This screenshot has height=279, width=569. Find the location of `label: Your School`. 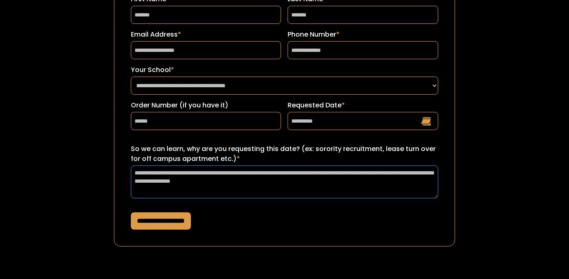

label: Your School is located at coordinates (285, 70).